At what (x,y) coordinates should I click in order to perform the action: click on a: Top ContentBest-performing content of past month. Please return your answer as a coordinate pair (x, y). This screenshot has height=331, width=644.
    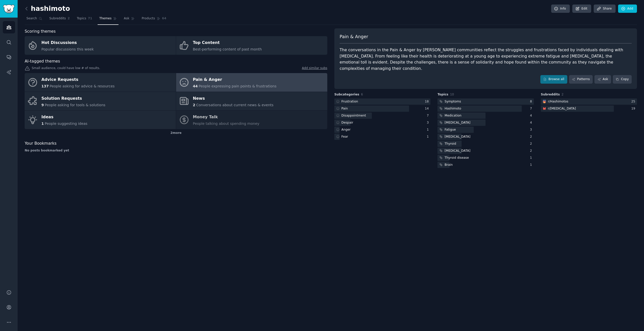
    Looking at the image, I should click on (251, 45).